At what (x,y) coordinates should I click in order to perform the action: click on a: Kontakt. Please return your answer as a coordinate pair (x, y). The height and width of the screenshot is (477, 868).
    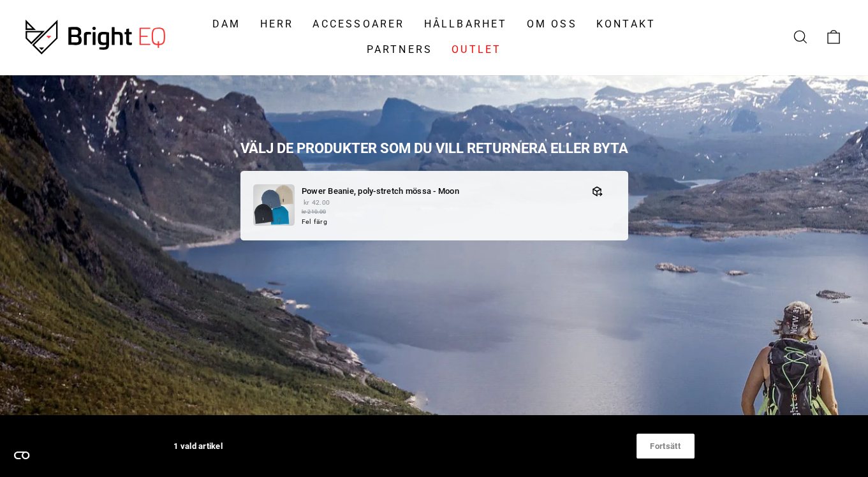
    Looking at the image, I should click on (625, 24).